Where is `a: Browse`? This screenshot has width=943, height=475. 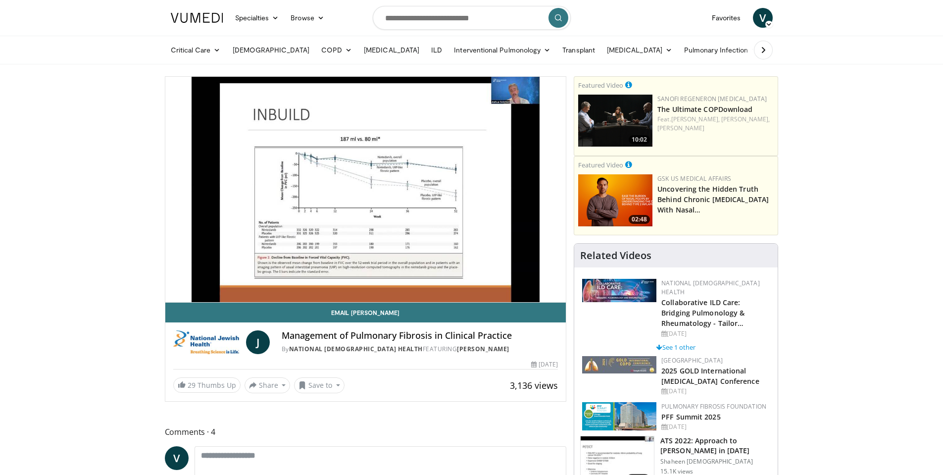 a: Browse is located at coordinates (307, 18).